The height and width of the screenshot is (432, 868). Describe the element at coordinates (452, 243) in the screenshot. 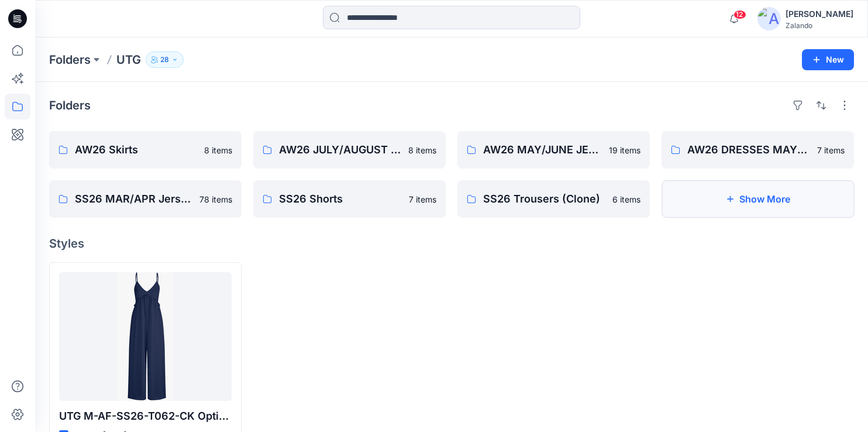

I see `h4: Styles` at that location.